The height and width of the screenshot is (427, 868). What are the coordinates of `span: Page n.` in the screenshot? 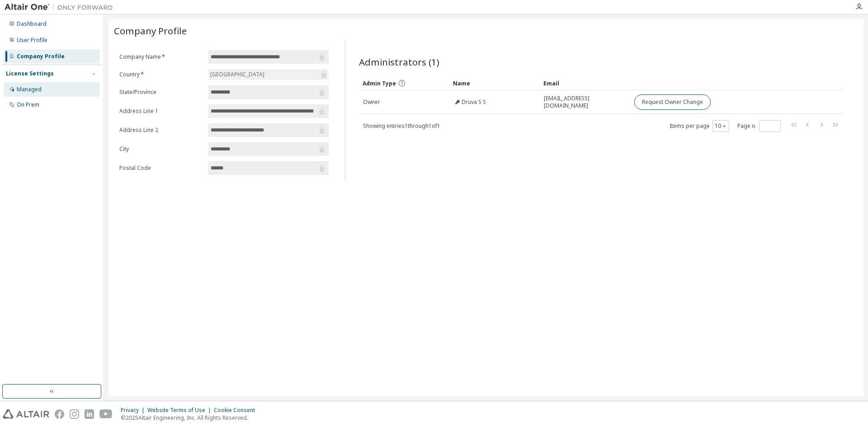 It's located at (759, 126).